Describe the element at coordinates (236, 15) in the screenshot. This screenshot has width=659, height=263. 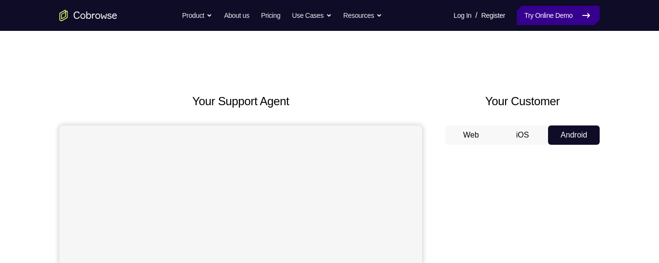
I see `a: About us` at that location.